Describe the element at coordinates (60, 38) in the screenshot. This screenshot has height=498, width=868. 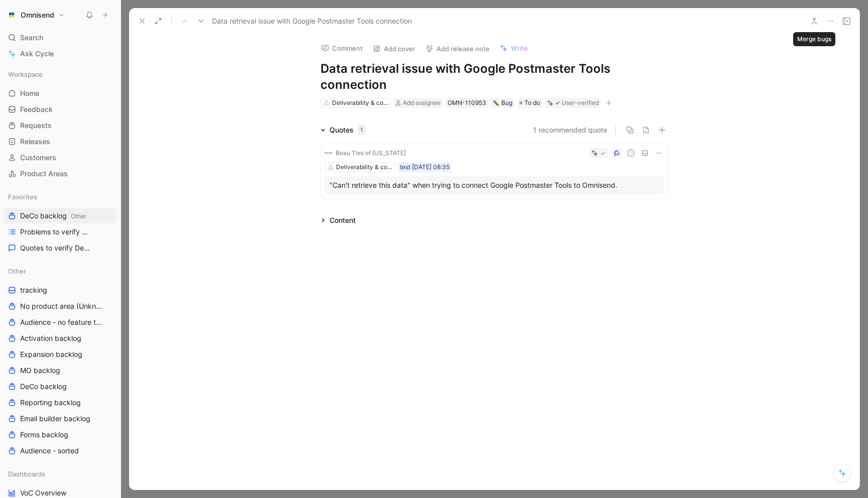
I see `div: Search` at that location.